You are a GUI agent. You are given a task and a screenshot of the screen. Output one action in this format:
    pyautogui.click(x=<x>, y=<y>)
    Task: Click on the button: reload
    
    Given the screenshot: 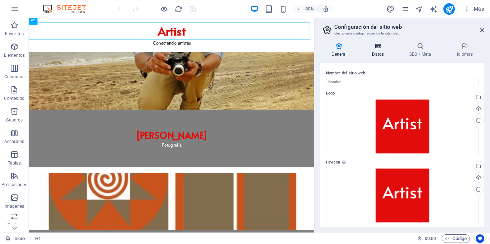 What is the action you would take?
    pyautogui.click(x=178, y=9)
    